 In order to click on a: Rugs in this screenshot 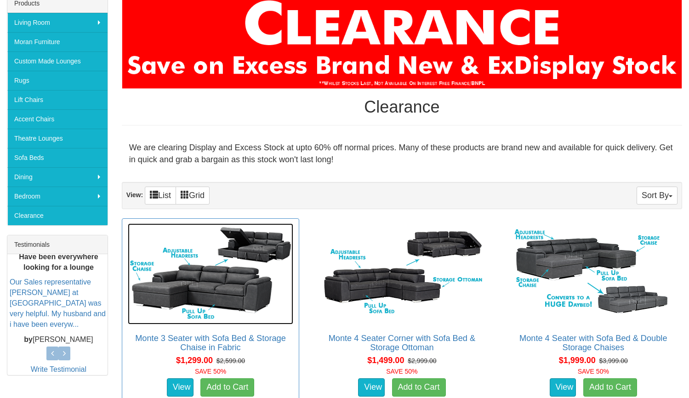, I will do `click(57, 80)`.